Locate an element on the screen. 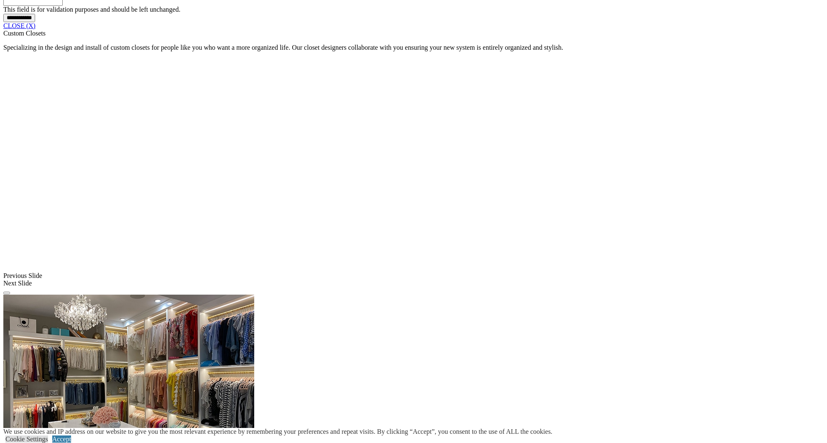 The height and width of the screenshot is (443, 827). button: Click here to pause slide show is located at coordinates (7, 293).